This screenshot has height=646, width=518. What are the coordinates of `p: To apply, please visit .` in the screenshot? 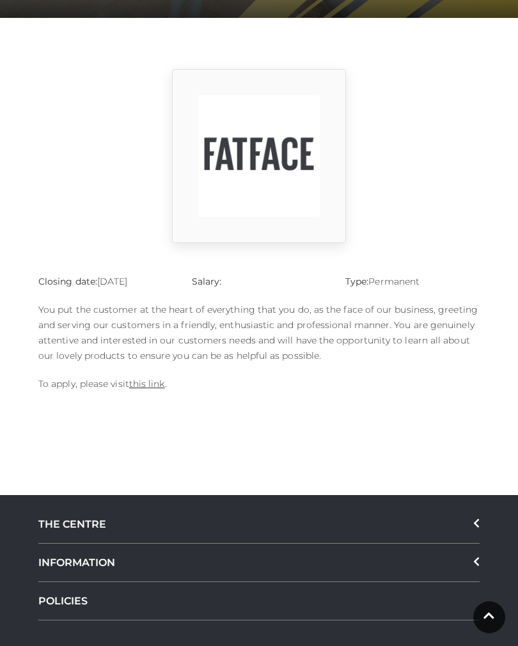 It's located at (259, 383).